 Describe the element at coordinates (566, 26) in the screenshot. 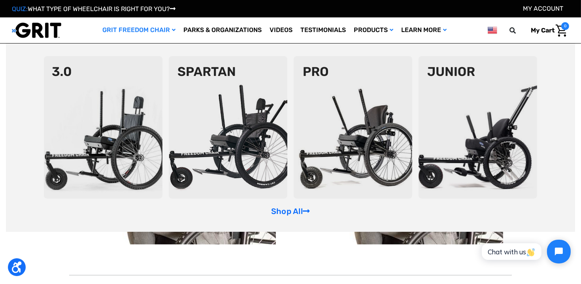

I see `span: 0` at that location.